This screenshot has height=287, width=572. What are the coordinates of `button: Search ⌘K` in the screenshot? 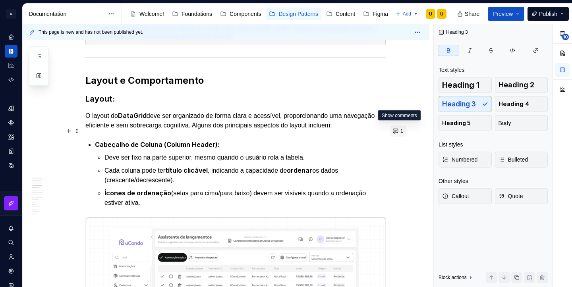 It's located at (11, 243).